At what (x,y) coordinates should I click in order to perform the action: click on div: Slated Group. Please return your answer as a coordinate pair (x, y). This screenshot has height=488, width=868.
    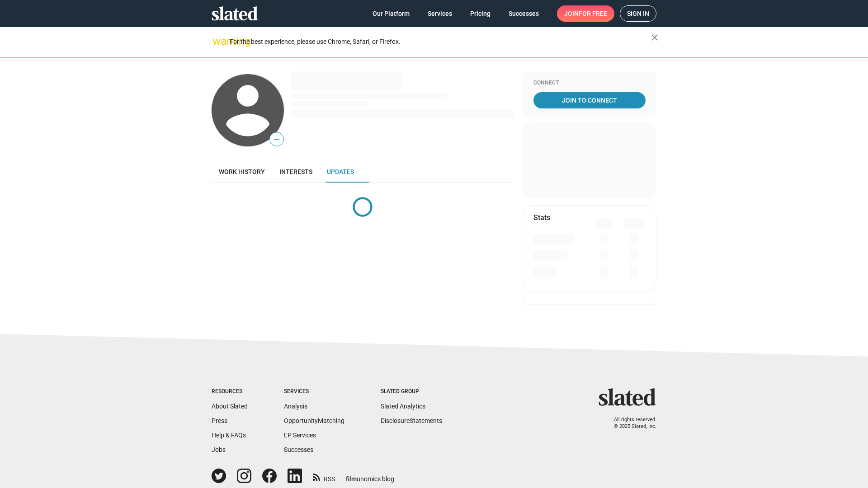
    Looking at the image, I should click on (411, 392).